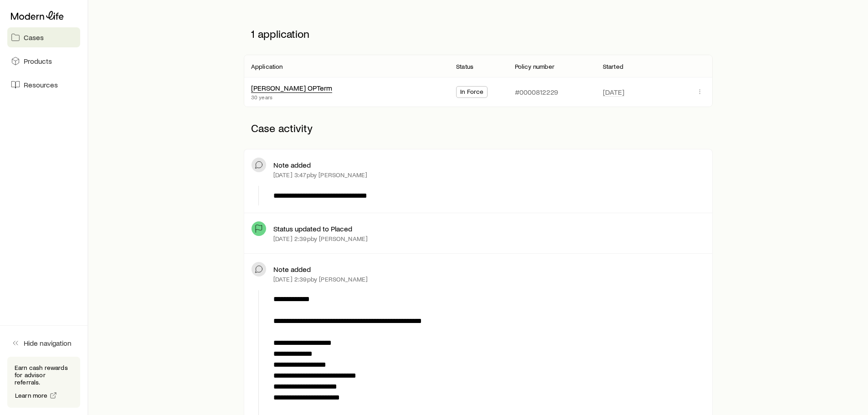  Describe the element at coordinates (471, 93) in the screenshot. I see `span: In Force` at that location.